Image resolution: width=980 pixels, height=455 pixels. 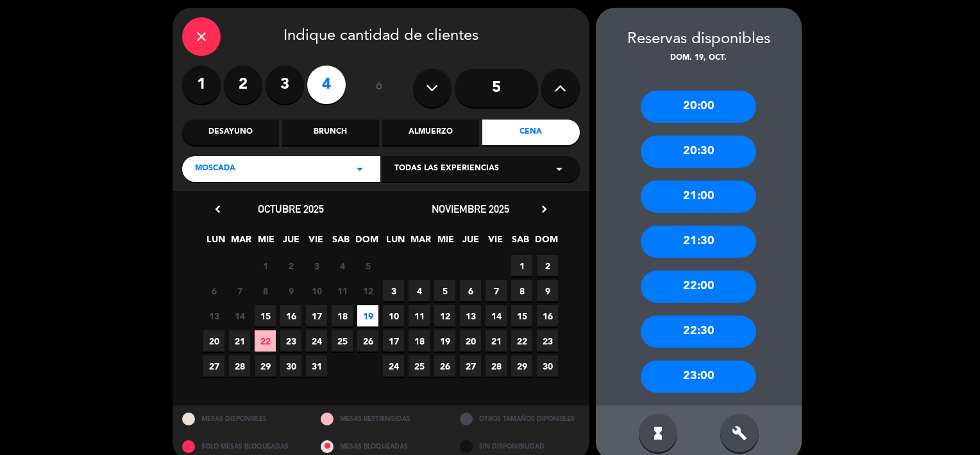 I want to click on div: Desayuno, so click(x=230, y=132).